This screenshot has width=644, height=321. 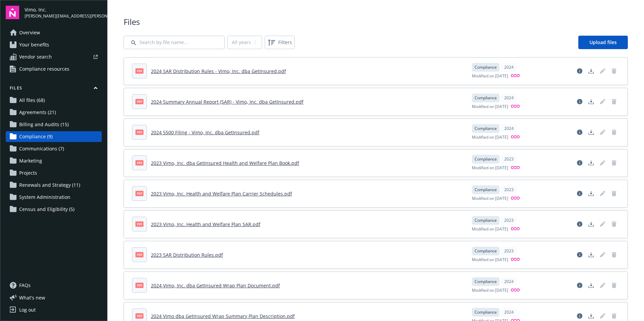 What do you see at coordinates (38, 113) in the screenshot?
I see `span: Agreements (21)` at bounding box center [38, 113].